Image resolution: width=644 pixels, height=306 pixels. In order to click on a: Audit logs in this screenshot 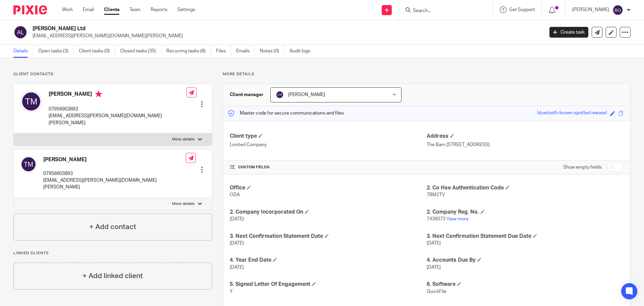, I will do `click(302, 51)`.